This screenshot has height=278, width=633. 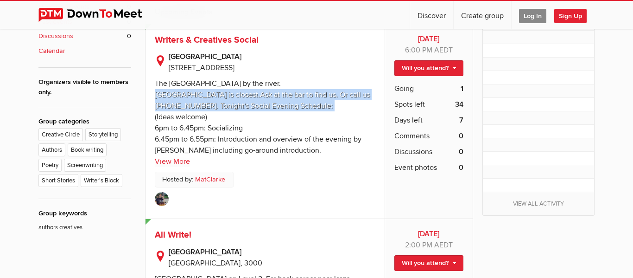 What do you see at coordinates (162, 199) in the screenshot?
I see `img: MatClarke` at bounding box center [162, 199].